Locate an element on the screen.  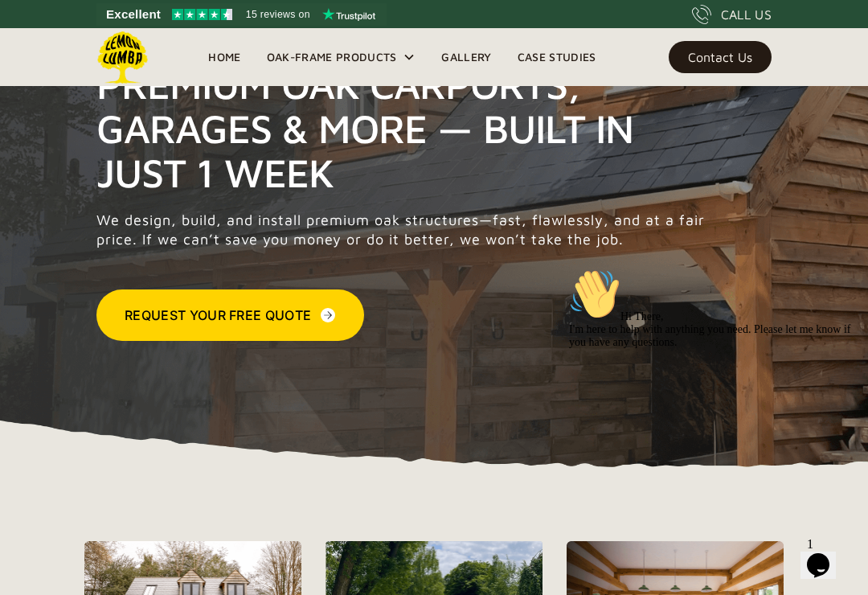
a: See Lemon Lumba reviews on Trustpilot is located at coordinates (241, 14).